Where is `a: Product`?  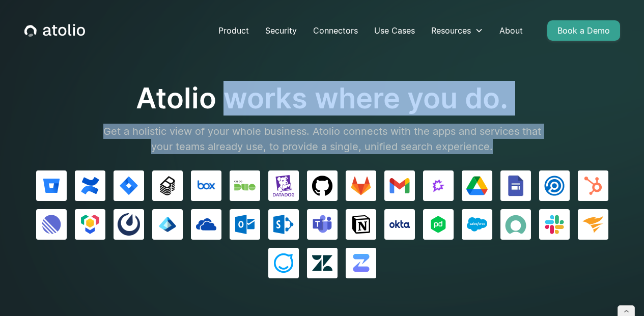 a: Product is located at coordinates (234, 31).